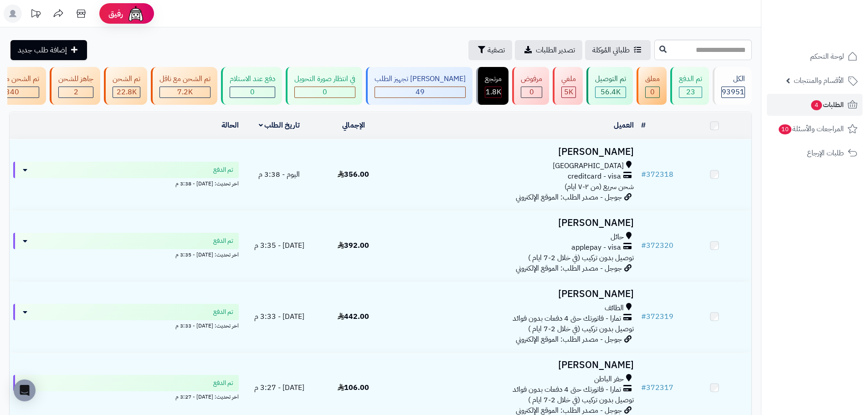 The width and height of the screenshot is (868, 415). What do you see at coordinates (324, 86) in the screenshot?
I see `a: في انتظار صورة التحويل 0` at bounding box center [324, 86].